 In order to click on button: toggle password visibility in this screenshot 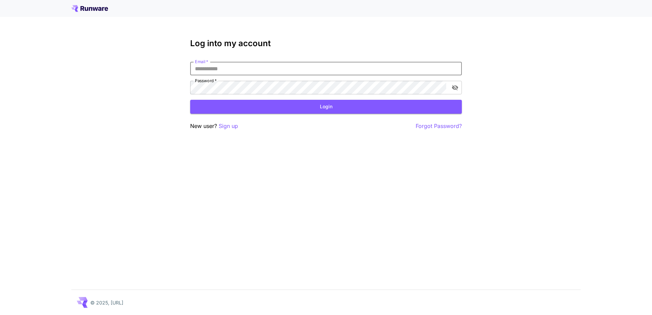, I will do `click(455, 88)`.